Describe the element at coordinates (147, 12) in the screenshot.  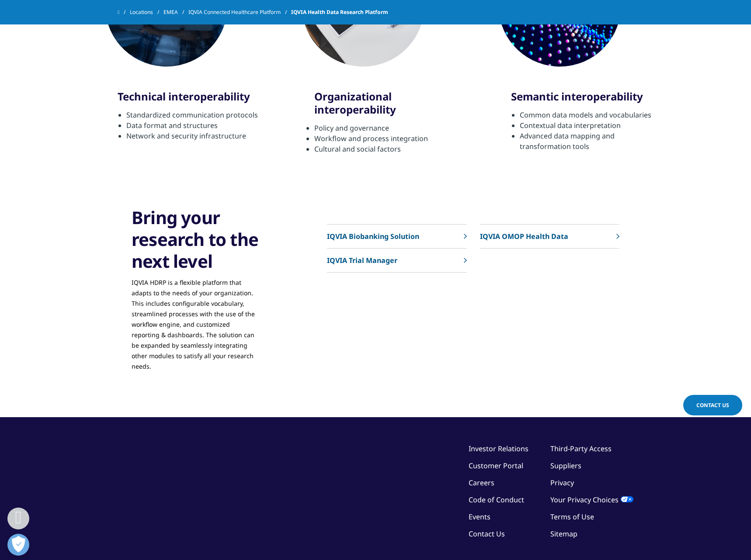
I see `a: Locations` at that location.